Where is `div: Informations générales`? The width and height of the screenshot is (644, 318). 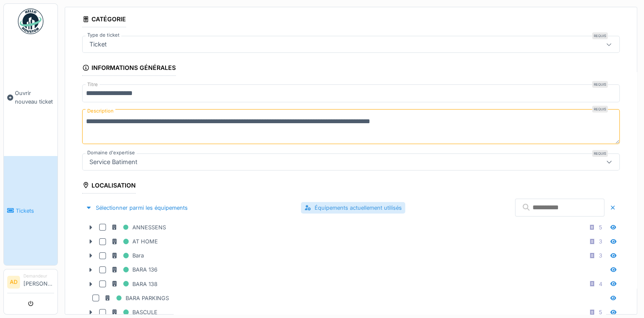 div: Informations générales is located at coordinates (129, 69).